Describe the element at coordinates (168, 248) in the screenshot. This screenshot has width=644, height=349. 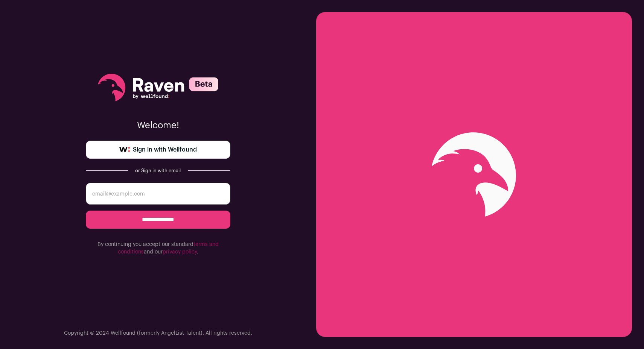
I see `a: terms and conditions` at that location.